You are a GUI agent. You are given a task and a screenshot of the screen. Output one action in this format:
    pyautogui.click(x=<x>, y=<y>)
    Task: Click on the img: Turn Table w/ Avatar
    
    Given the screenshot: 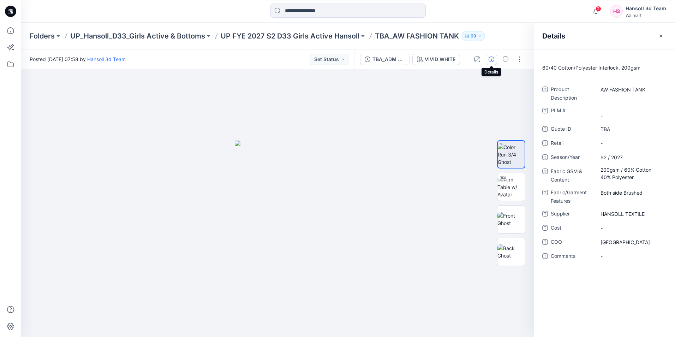 What is the action you would take?
    pyautogui.click(x=511, y=187)
    